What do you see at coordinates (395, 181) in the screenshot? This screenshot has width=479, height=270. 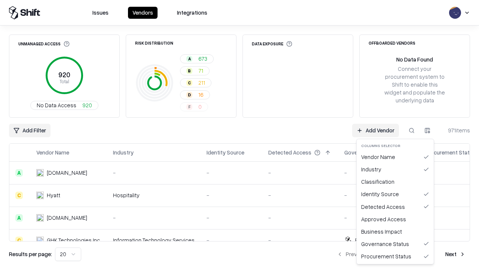 I see `div: Classification` at bounding box center [395, 181].